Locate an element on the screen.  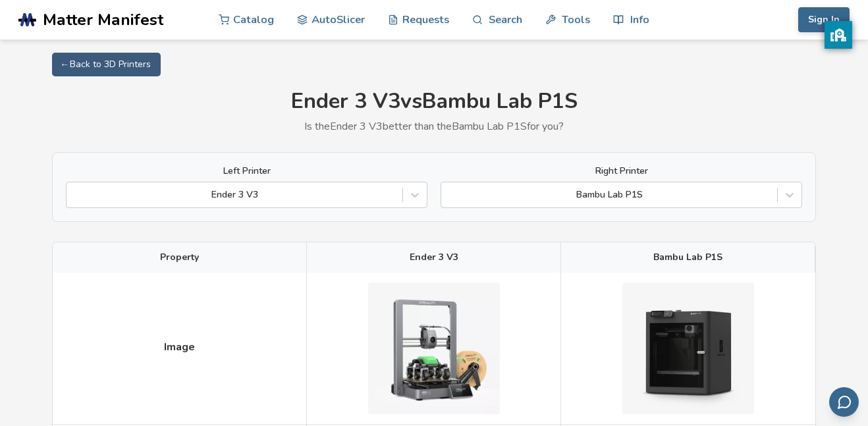
p: Is the Ender 3 V3 better than the Bambu Lab P1S for you? is located at coordinates (434, 127).